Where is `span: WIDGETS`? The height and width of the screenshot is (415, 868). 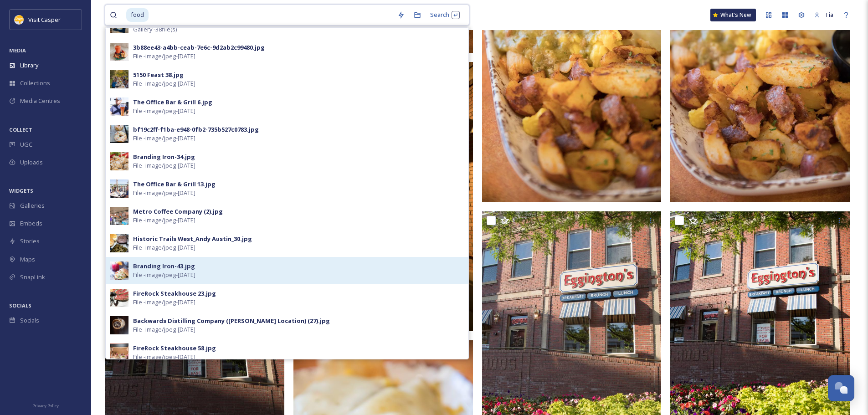 span: WIDGETS is located at coordinates (21, 191).